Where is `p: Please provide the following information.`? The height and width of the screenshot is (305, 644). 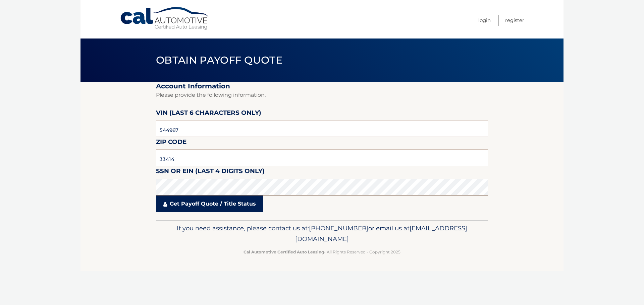
p: Please provide the following information. is located at coordinates (322, 95).